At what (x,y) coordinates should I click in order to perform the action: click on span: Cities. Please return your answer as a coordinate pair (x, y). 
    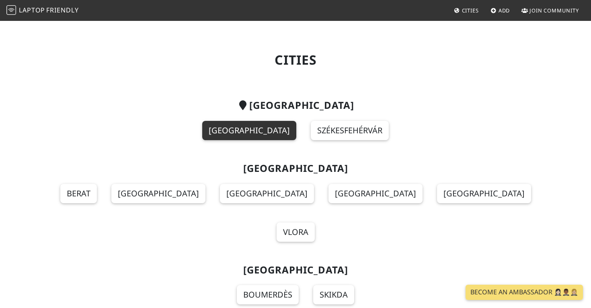
    Looking at the image, I should click on (470, 10).